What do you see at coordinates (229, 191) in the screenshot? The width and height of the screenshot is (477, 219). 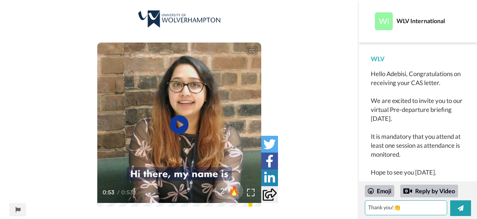 I see `button: 2🔥` at bounding box center [229, 191].